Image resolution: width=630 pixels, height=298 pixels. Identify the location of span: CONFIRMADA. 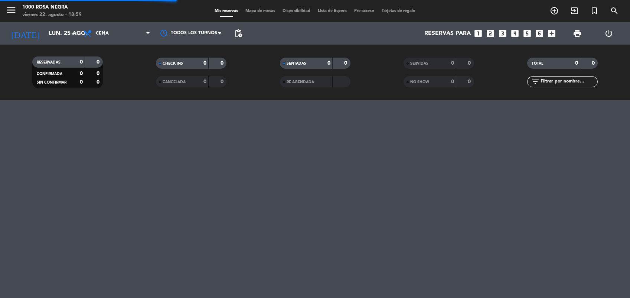
(49, 74).